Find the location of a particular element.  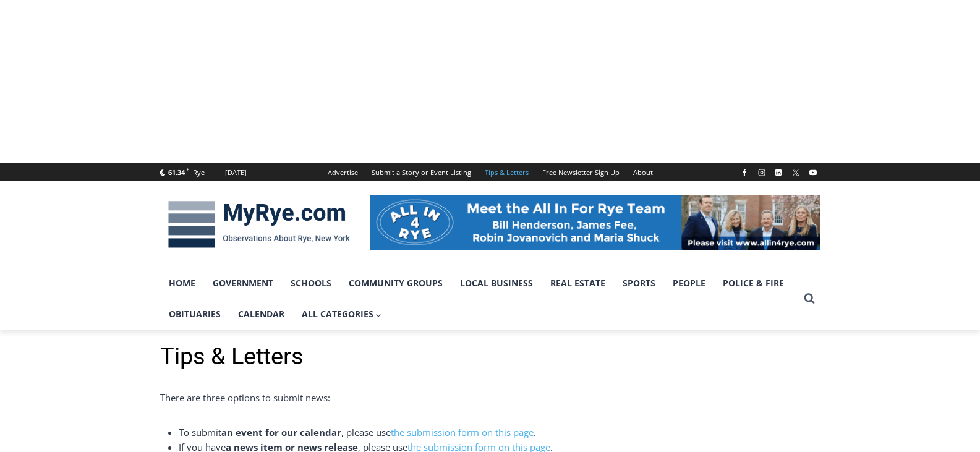

a: YouTube is located at coordinates (813, 172).